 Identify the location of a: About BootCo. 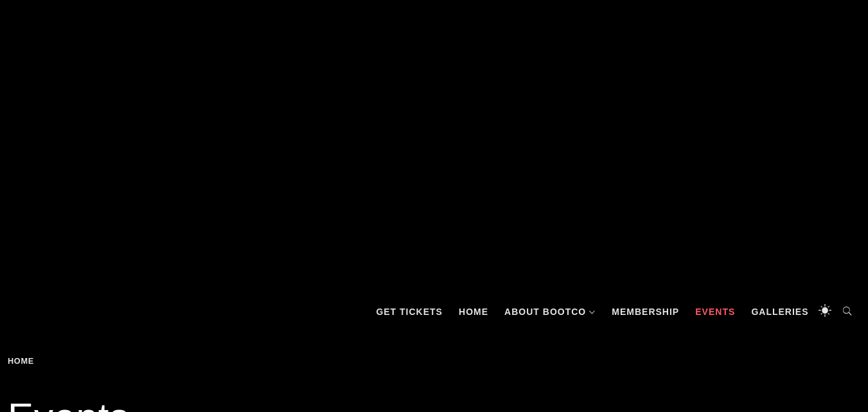
(550, 311).